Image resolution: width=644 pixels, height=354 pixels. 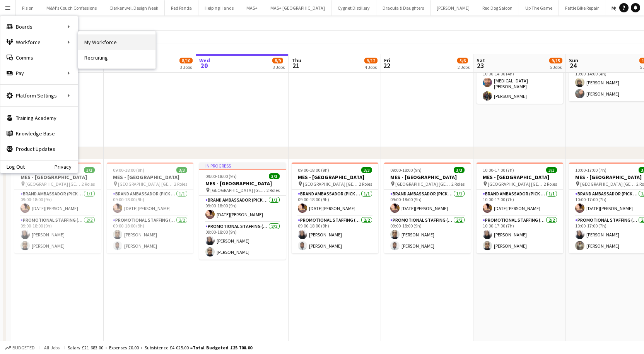 I want to click on div: 5 Jobs, so click(x=556, y=67).